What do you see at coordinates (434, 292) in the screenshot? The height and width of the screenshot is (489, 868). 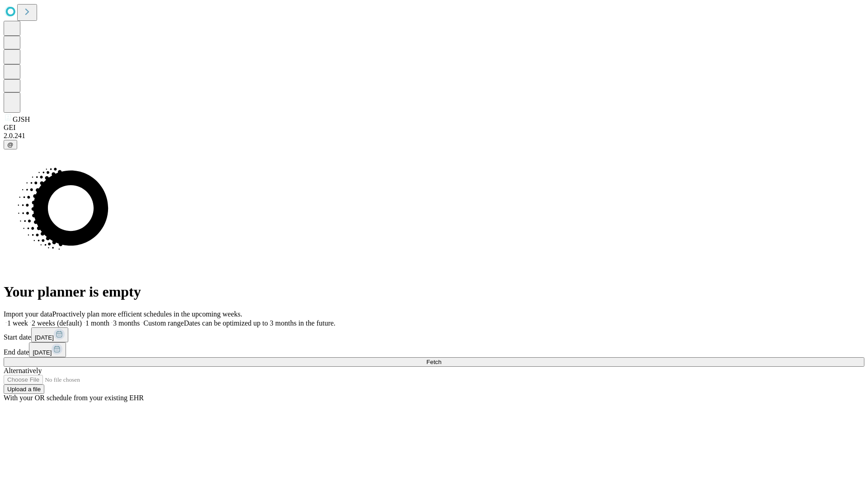 I see `h1: Your planner is empty` at bounding box center [434, 292].